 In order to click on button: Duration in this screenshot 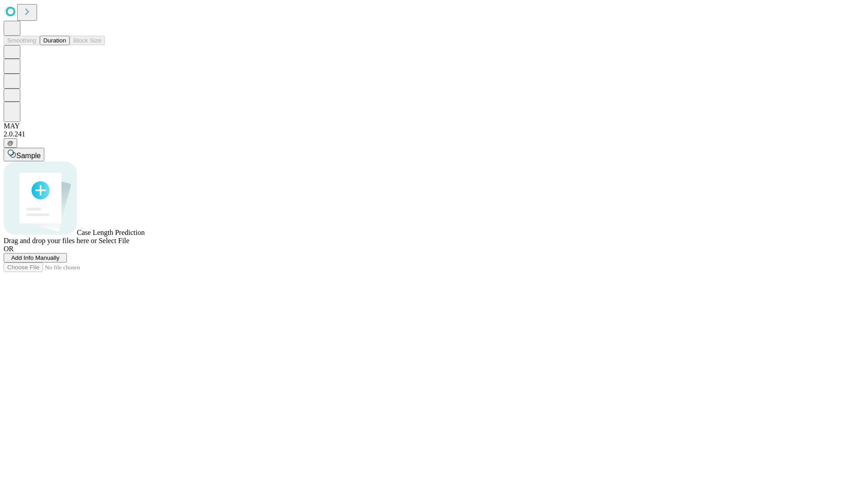, I will do `click(55, 41)`.